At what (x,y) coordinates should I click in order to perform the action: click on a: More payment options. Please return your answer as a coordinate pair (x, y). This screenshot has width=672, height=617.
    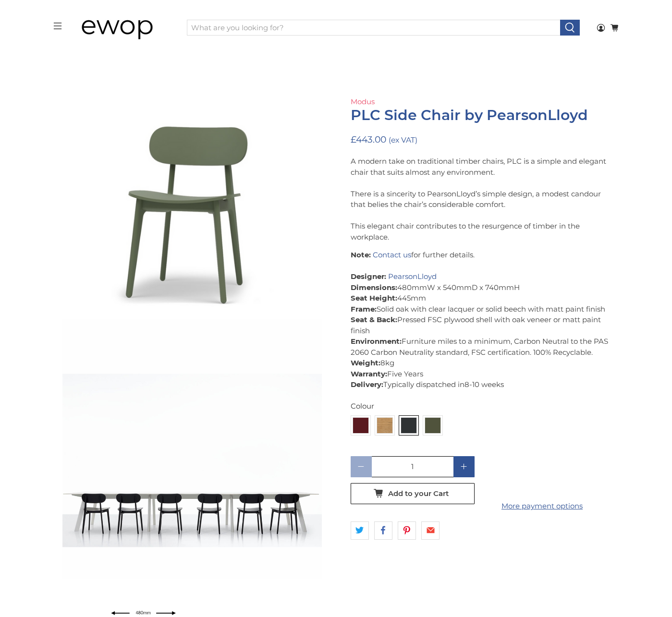
    Looking at the image, I should click on (542, 506).